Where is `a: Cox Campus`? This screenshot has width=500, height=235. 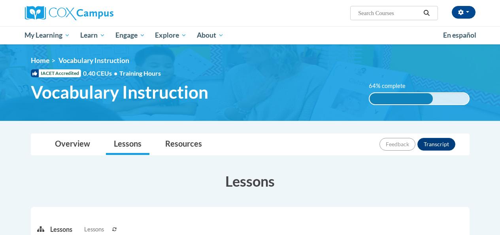
a: Cox Campus is located at coordinates (96, 13).